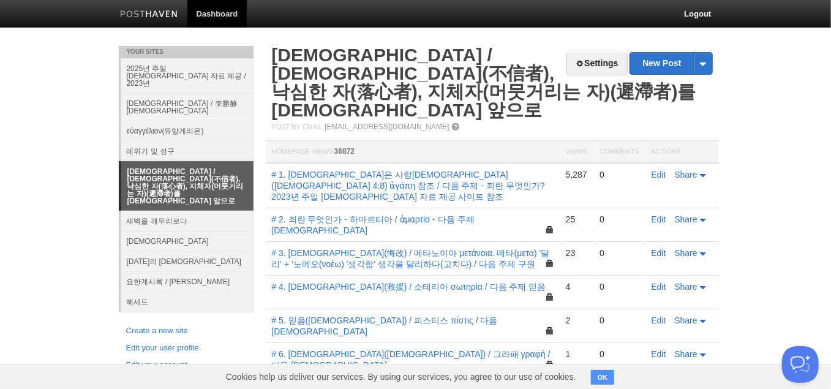  Describe the element at coordinates (186, 348) in the screenshot. I see `a: Edit your user profile` at that location.